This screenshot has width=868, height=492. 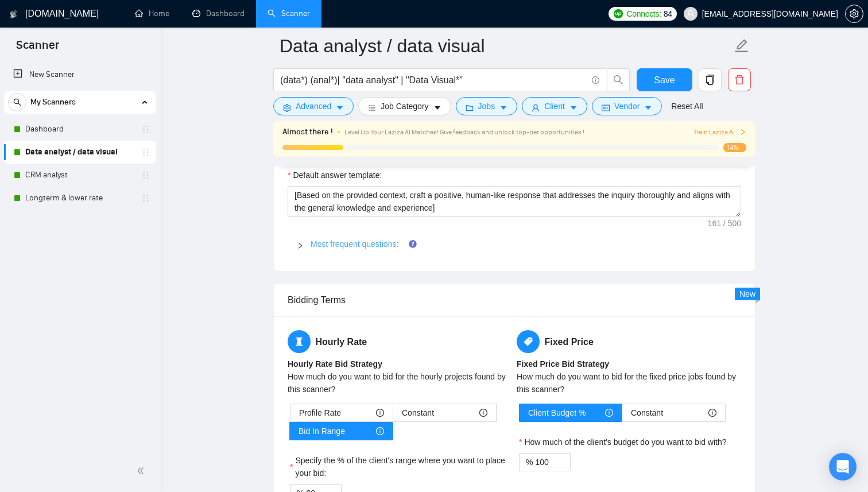 What do you see at coordinates (320, 413) in the screenshot?
I see `span: Profile Rate` at bounding box center [320, 413].